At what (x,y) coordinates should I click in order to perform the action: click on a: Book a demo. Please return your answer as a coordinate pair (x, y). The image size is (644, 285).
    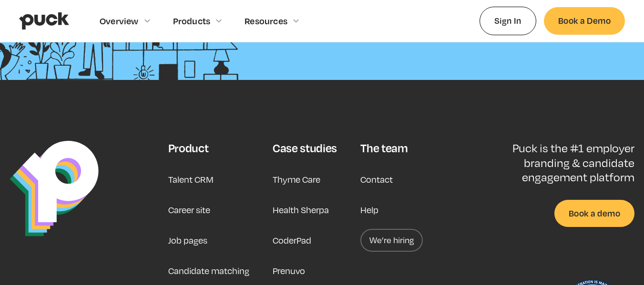
    Looking at the image, I should click on (594, 214).